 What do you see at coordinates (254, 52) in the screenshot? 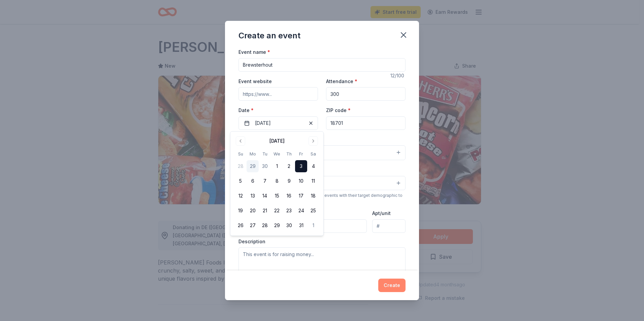
I see `label: Event name` at bounding box center [254, 52].